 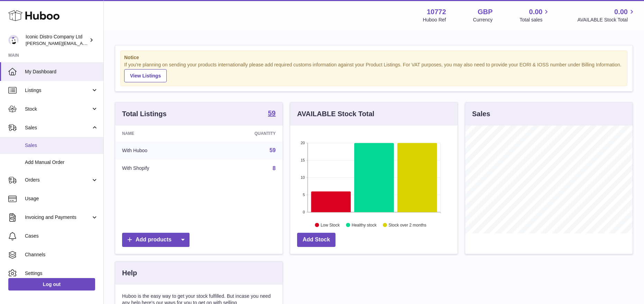 I want to click on text: 20, so click(x=303, y=143).